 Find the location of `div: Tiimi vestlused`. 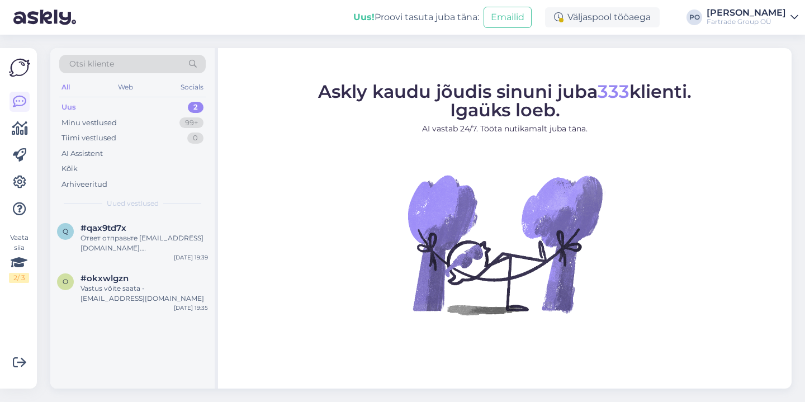

div: Tiimi vestlused is located at coordinates (89, 138).